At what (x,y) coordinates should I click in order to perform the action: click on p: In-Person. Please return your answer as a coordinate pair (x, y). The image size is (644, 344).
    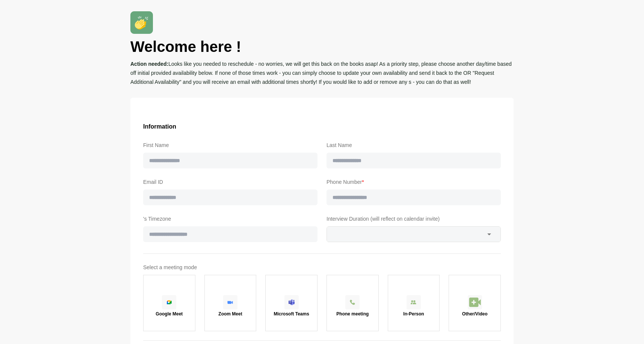
    Looking at the image, I should click on (413, 314).